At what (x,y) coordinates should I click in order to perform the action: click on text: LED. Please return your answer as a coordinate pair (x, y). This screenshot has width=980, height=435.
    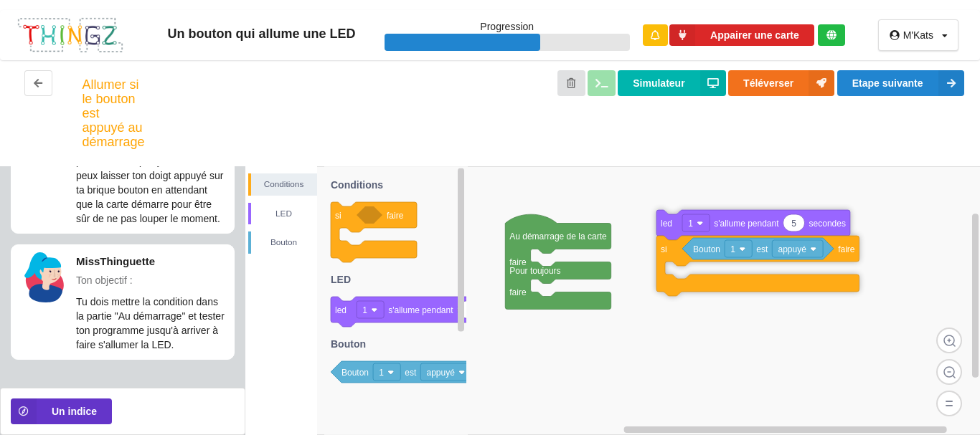
    Looking at the image, I should click on (340, 279).